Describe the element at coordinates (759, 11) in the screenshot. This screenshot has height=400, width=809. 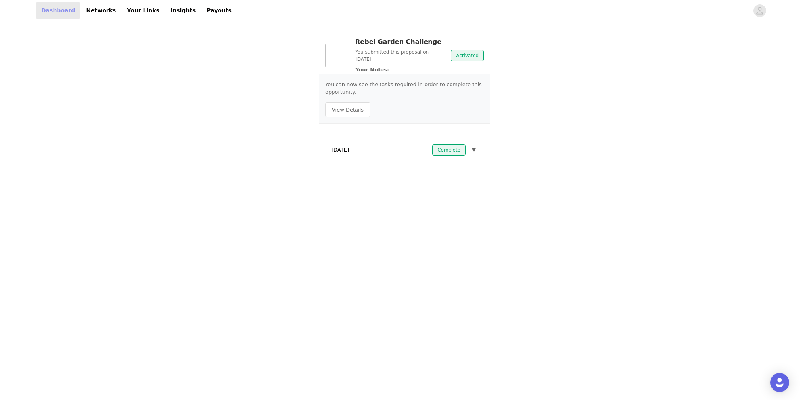
I see `div: avatar` at that location.